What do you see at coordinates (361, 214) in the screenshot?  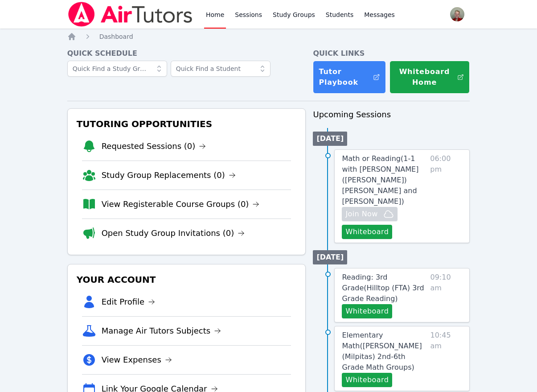 I see `span: Join Now` at bounding box center [361, 214].